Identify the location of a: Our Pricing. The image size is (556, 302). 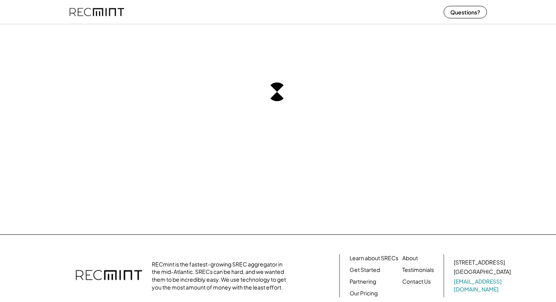
(364, 293).